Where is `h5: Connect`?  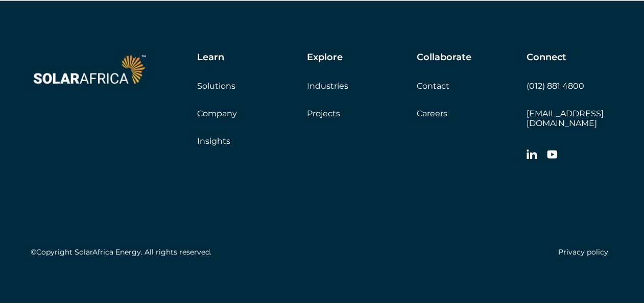
h5: Connect is located at coordinates (547, 57).